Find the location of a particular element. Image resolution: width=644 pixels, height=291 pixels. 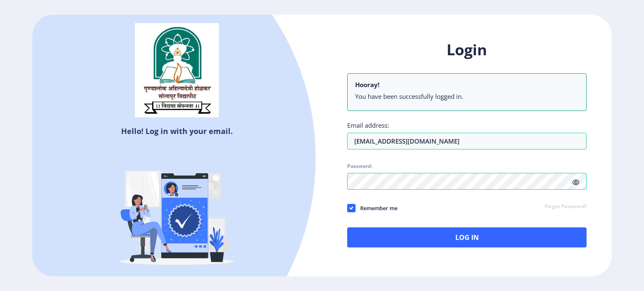

li: You have been successfully logged in. is located at coordinates (466, 96).